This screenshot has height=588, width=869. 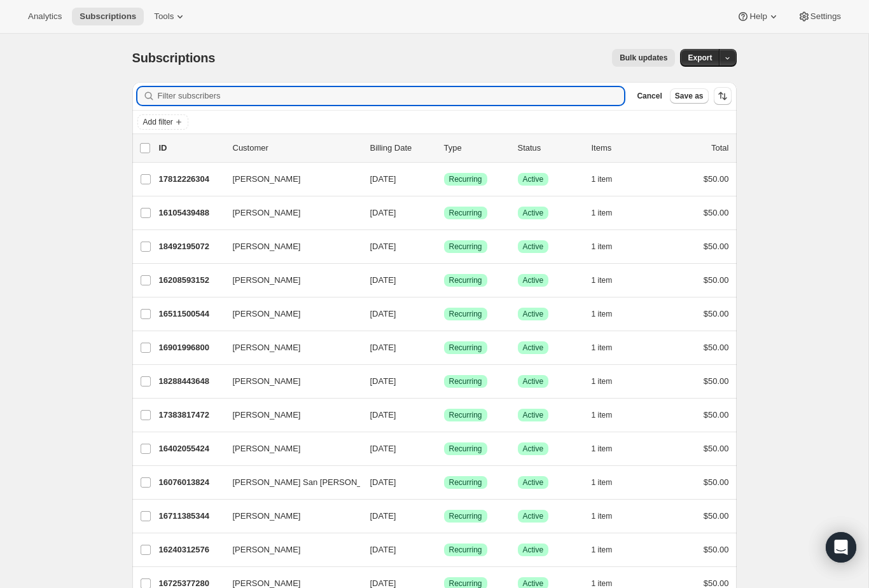 What do you see at coordinates (170, 17) in the screenshot?
I see `button: Tools` at bounding box center [170, 17].